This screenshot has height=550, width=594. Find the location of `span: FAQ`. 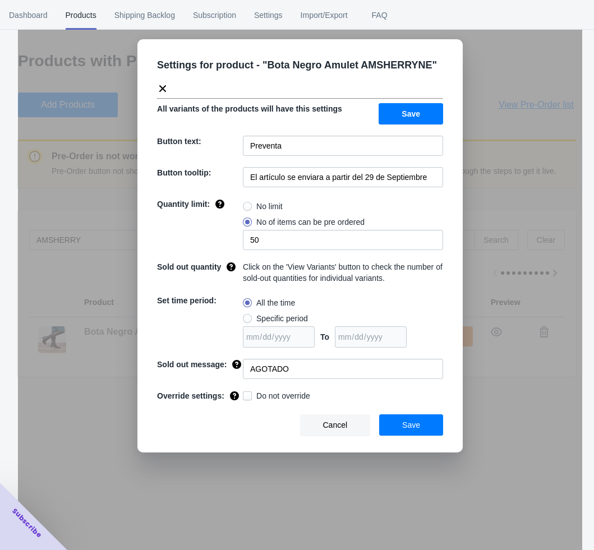

span: FAQ is located at coordinates (380, 15).